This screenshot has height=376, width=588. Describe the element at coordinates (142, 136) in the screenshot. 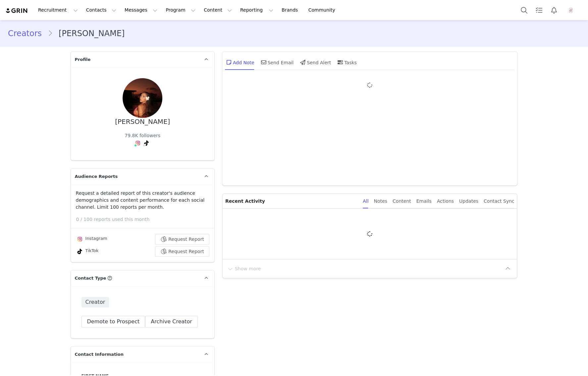

I see `div: 79.8K followers` at that location.